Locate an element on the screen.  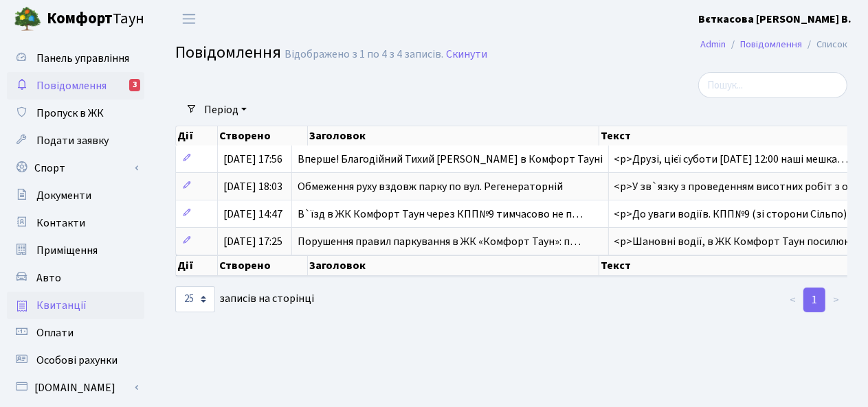
a: Подати заявку is located at coordinates (76, 141).